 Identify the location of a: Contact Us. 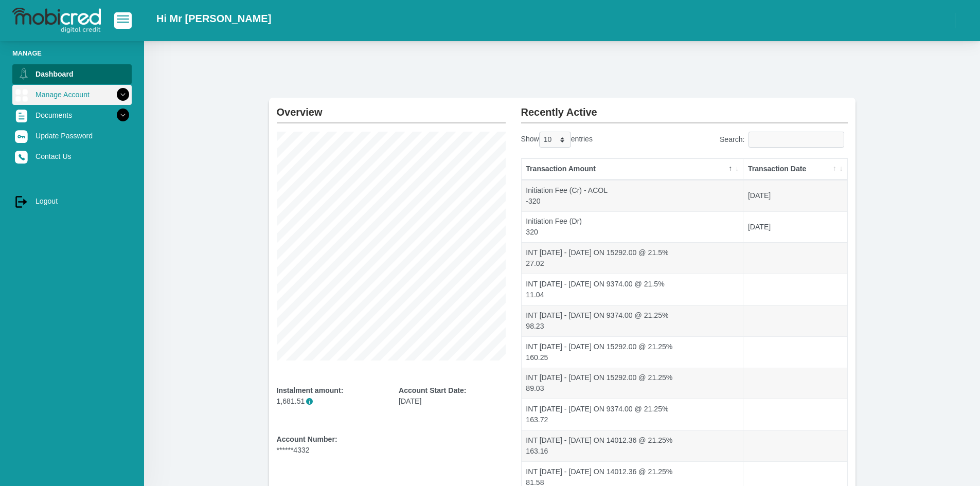
(72, 156).